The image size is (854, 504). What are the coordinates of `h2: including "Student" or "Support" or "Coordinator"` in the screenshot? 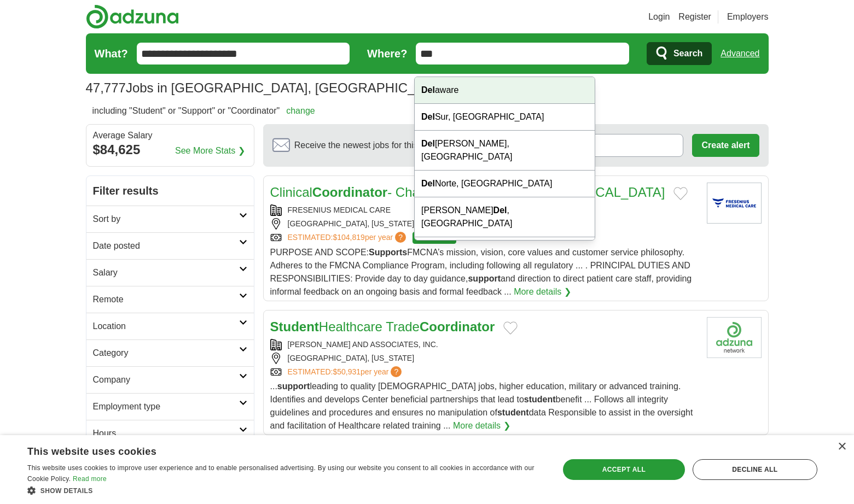 It's located at (203, 111).